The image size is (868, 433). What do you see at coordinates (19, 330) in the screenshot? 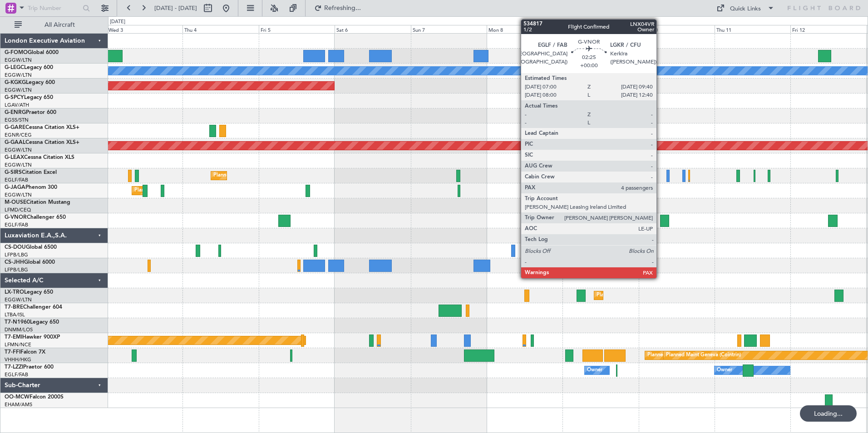
I see `a: DNMM/LOS` at bounding box center [19, 330].